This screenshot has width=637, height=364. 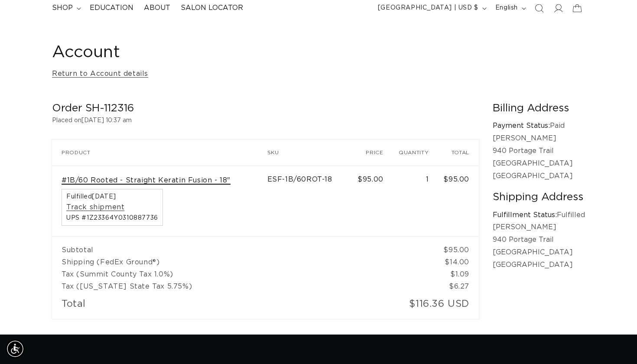 I want to click on span: shop, so click(x=63, y=8).